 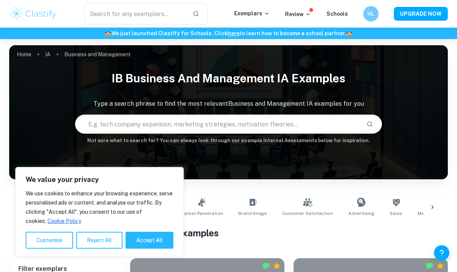 What do you see at coordinates (337, 14) in the screenshot?
I see `a: Schools` at bounding box center [337, 14].